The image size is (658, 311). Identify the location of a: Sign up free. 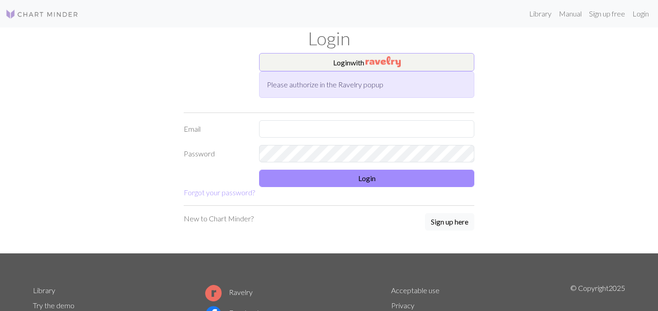
(607, 14).